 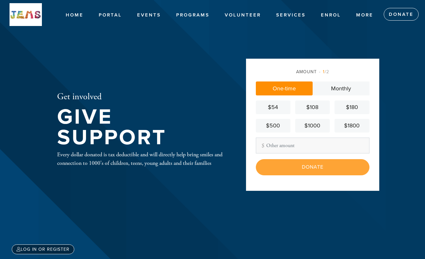 What do you see at coordinates (352, 126) in the screenshot?
I see `a: $1800` at bounding box center [352, 126].